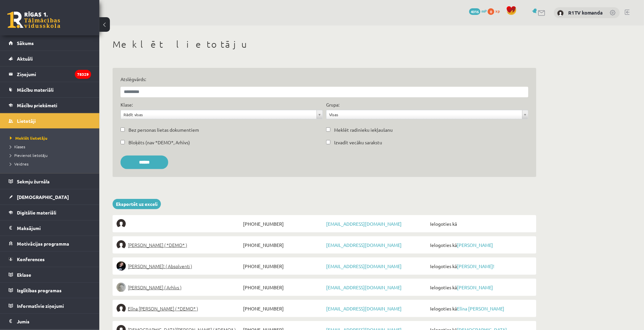 The width and height of the screenshot is (644, 330). I want to click on span: Rādīt visas, so click(219, 115).